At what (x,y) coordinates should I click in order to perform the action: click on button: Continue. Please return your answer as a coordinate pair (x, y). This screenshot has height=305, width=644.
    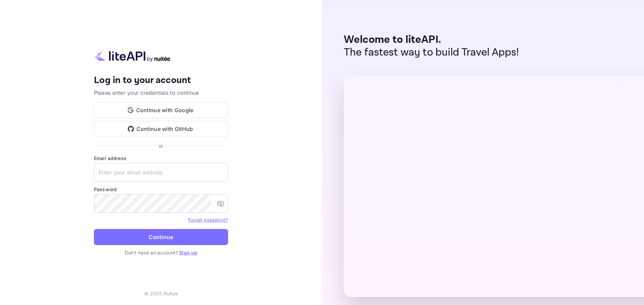
    Looking at the image, I should click on (161, 238).